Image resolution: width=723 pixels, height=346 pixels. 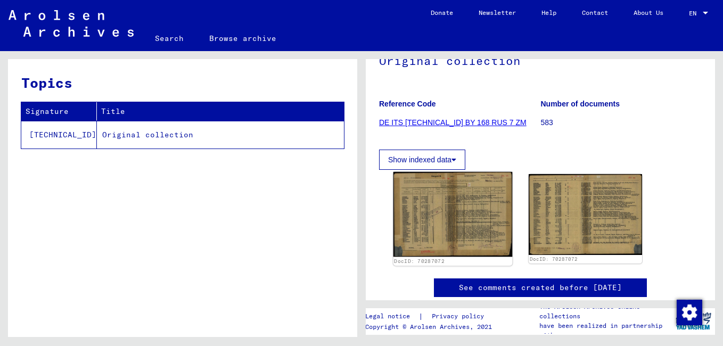 What do you see at coordinates (605, 331) in the screenshot?
I see `p: have been realized in partnership with` at bounding box center [605, 331].